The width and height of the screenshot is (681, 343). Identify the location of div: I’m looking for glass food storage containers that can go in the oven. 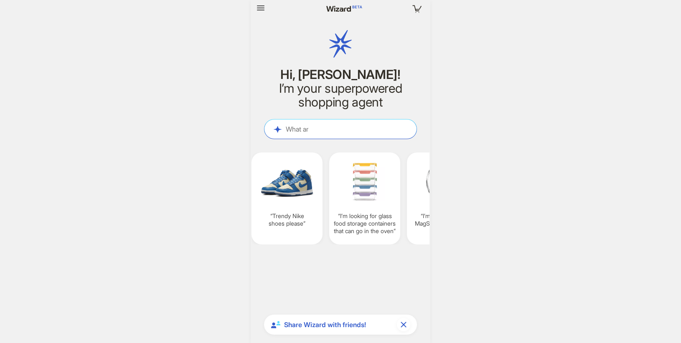
(365, 199).